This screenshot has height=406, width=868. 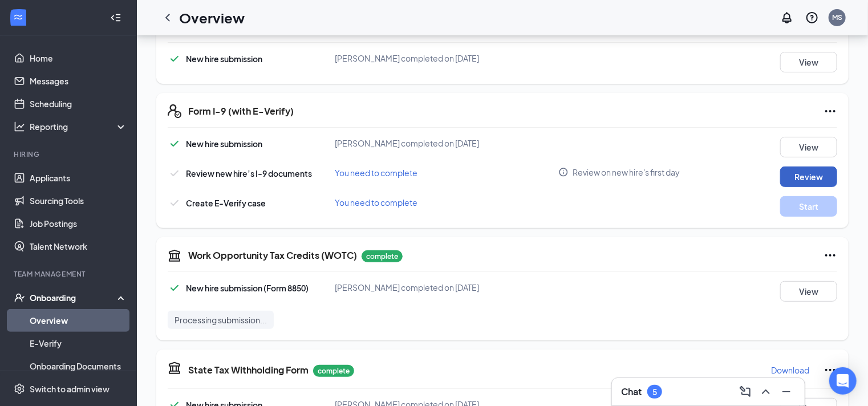 I want to click on h5: State Tax Withholding Form, so click(x=248, y=370).